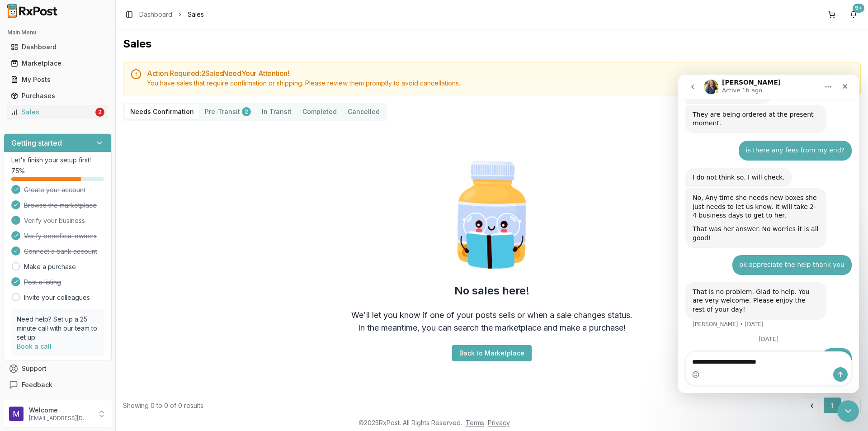 Image resolution: width=868 pixels, height=431 pixels. Describe the element at coordinates (364, 112) in the screenshot. I see `button: Cancelled` at that location.